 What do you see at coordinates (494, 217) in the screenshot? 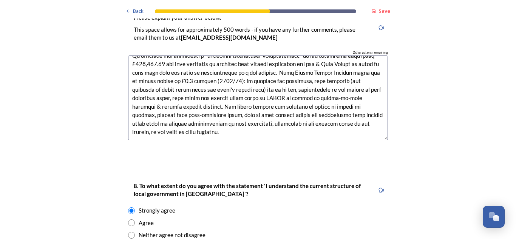
I see `button: Open Chat` at bounding box center [494, 217].